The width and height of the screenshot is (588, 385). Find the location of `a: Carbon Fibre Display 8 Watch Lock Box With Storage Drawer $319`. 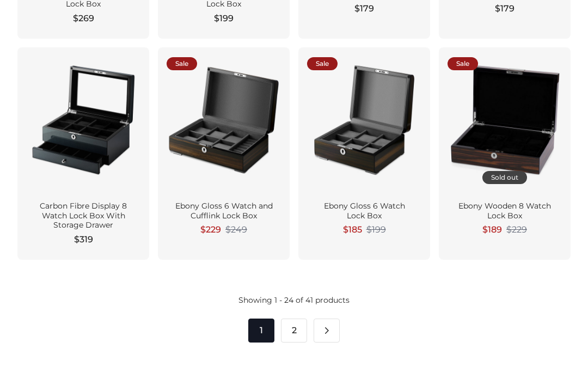

a: Carbon Fibre Display 8 Watch Lock Box With Storage Drawer $319 is located at coordinates (83, 154).